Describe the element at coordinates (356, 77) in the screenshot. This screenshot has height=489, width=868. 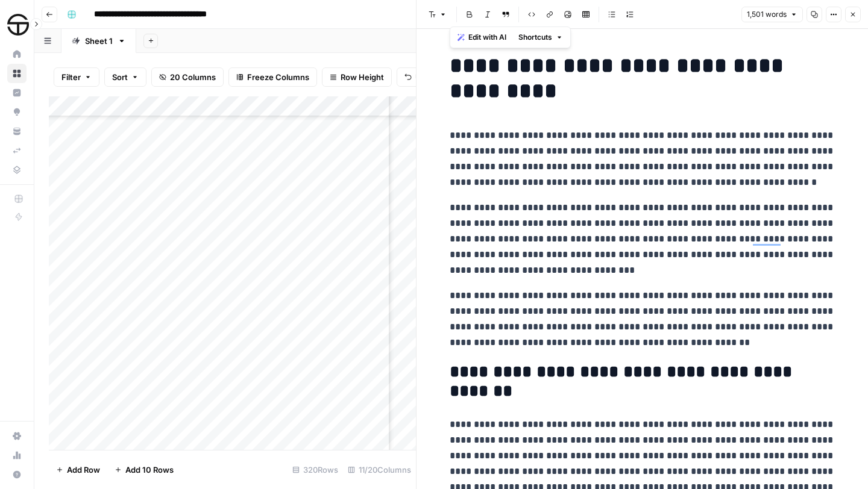
I see `button: Row Height` at that location.